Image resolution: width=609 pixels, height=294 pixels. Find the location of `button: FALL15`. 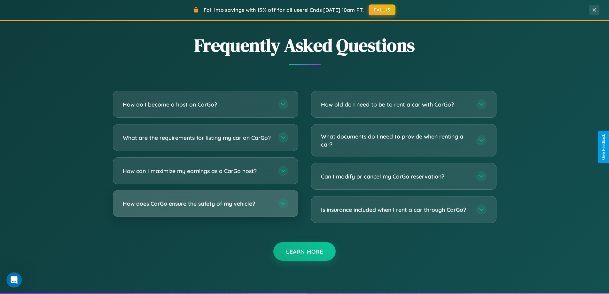

button: FALL15 is located at coordinates (382, 10).